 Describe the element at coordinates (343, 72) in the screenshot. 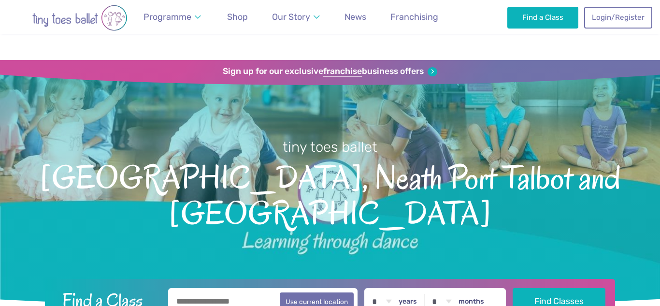

I see `strong: franchise` at that location.